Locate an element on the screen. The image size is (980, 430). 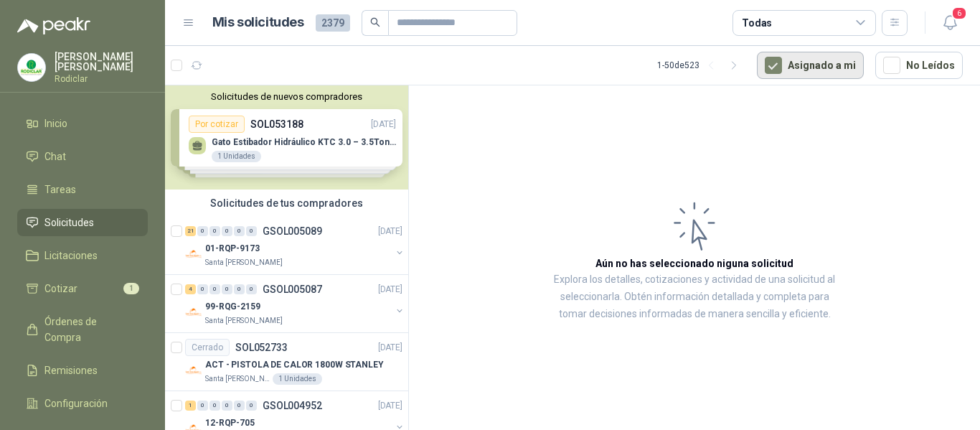
a: Órdenes de Compra is located at coordinates (83, 330).